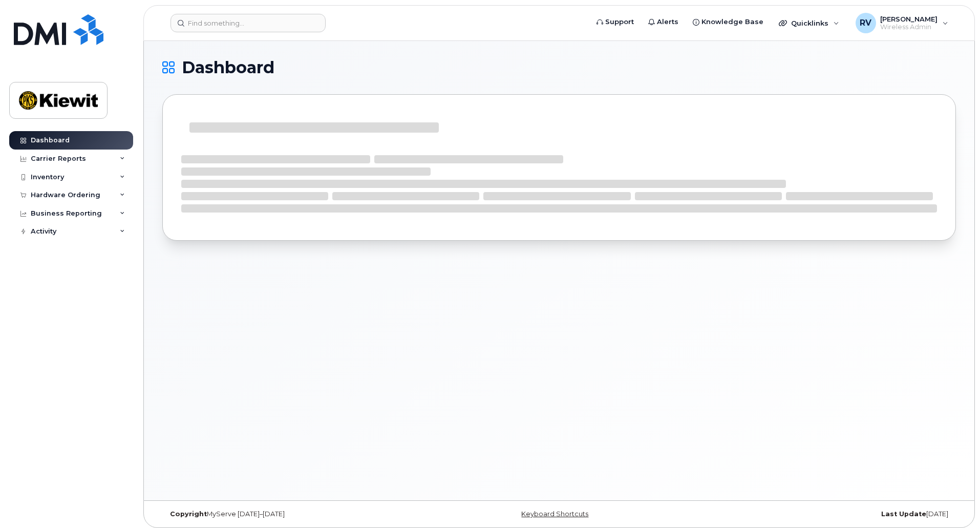 The height and width of the screenshot is (528, 980). I want to click on strong: Last Update, so click(904, 513).